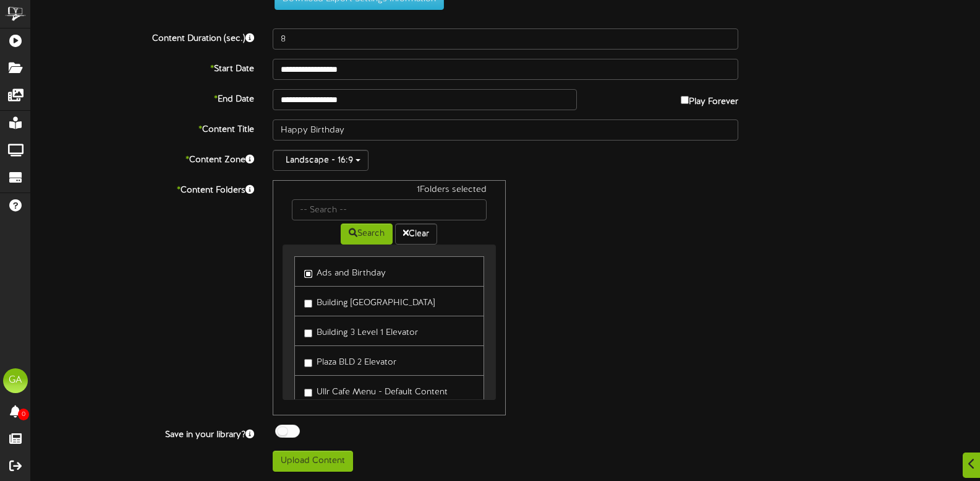 This screenshot has width=980, height=481. Describe the element at coordinates (350, 360) in the screenshot. I see `label: Plaza BLD 2 Elevator` at that location.